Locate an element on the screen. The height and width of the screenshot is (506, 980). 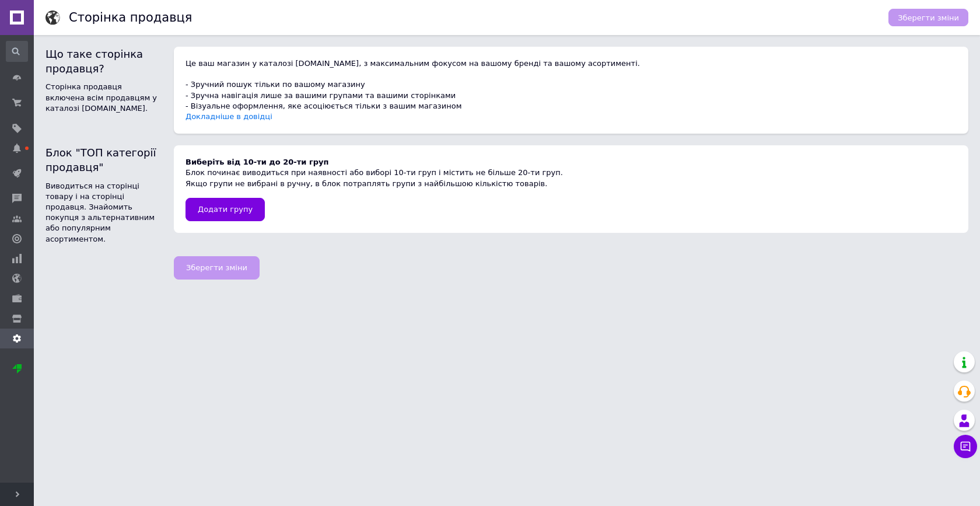
h1: Сторінка продавця is located at coordinates (130, 17).